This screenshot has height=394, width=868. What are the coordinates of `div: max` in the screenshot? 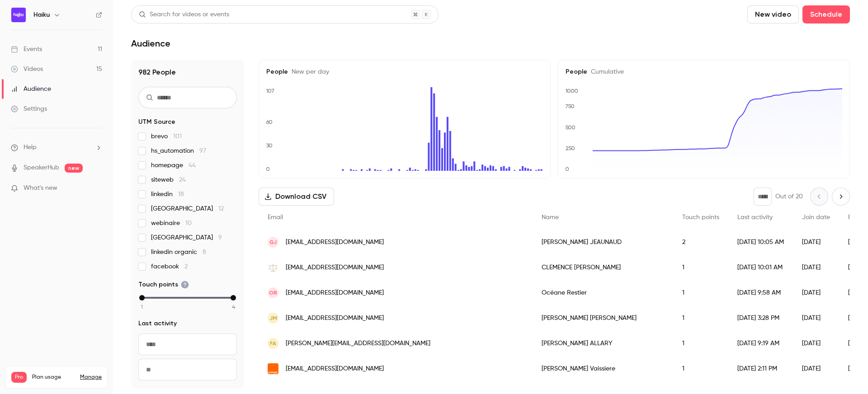 It's located at (233, 298).